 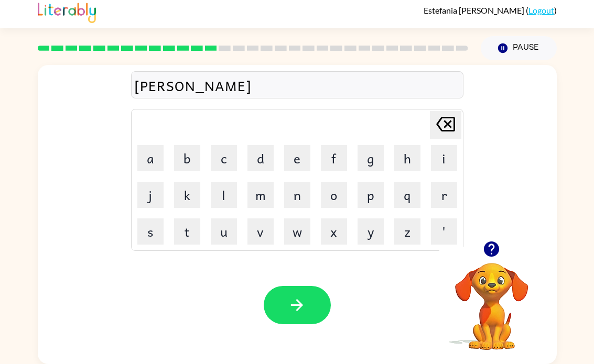 I want to click on button: h, so click(x=408, y=158).